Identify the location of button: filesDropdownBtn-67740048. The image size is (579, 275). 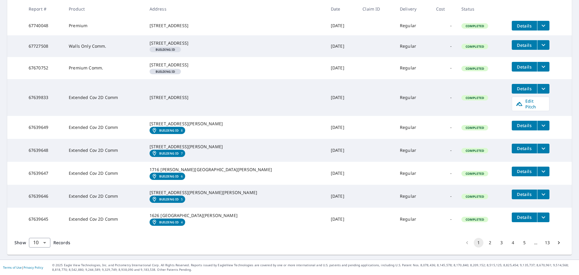
(543, 26).